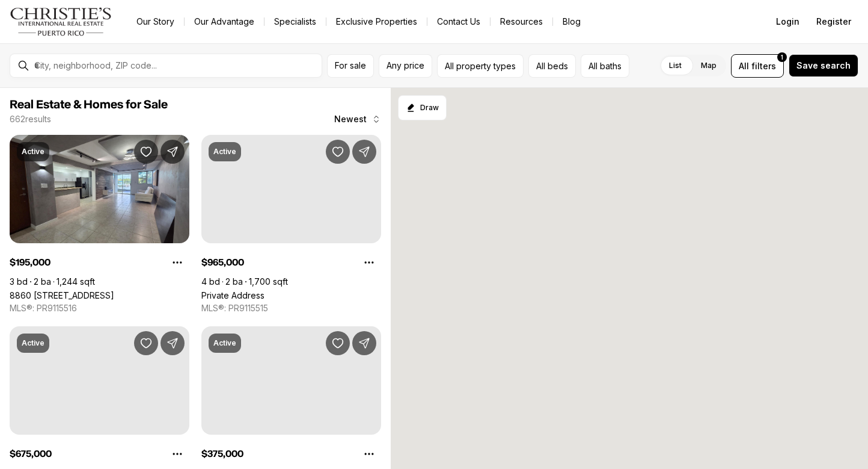 The height and width of the screenshot is (469, 868). Describe the element at coordinates (155, 22) in the screenshot. I see `a: Our Story` at that location.